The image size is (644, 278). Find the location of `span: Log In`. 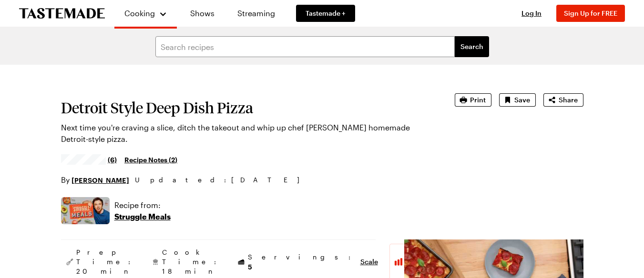

span: Log In is located at coordinates (532, 13).